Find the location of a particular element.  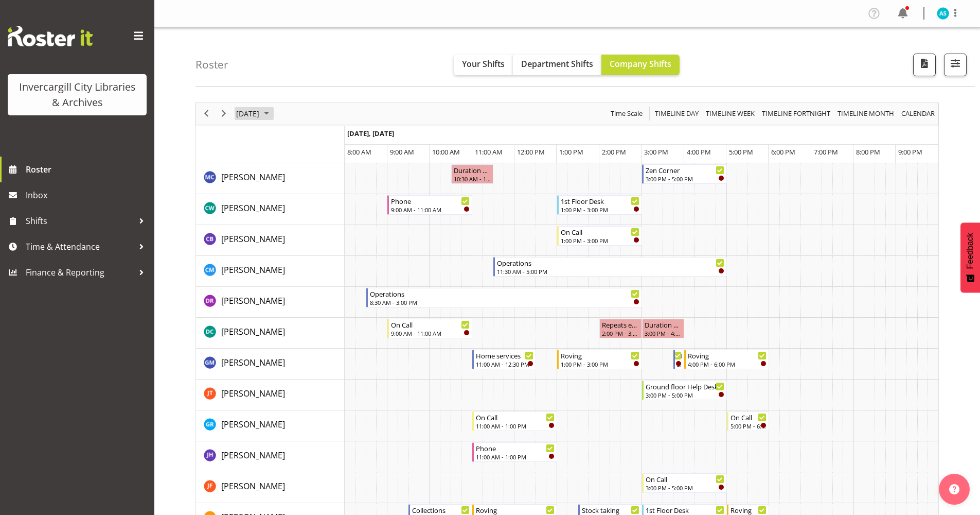

span: Timeline Fortnight is located at coordinates (796, 114).